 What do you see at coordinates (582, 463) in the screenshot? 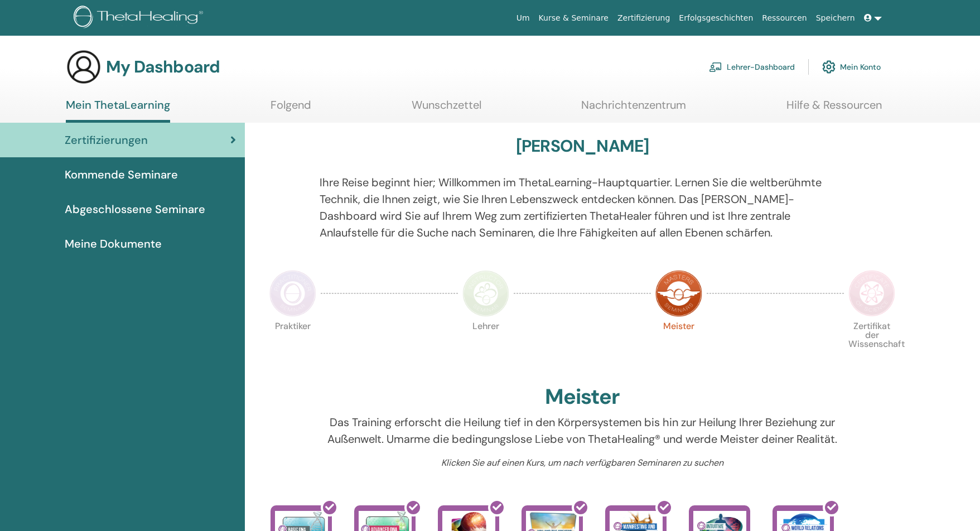
I see `p: Klicken Sie auf einen Kurs, um nach verfügbaren Seminaren zu suchen` at bounding box center [582, 463].